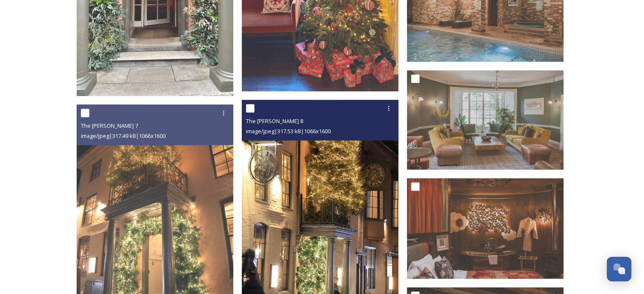 The height and width of the screenshot is (294, 644). I want to click on span: image/jpeg | 317.53 kB | 1066 x 1600, so click(288, 131).